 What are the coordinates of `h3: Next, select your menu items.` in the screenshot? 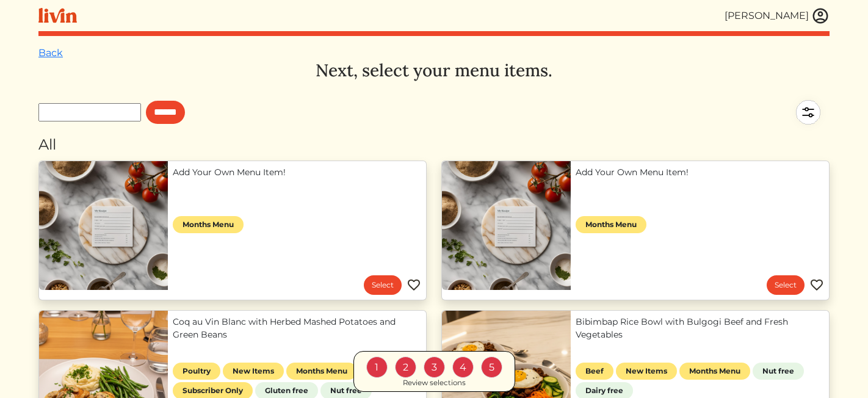 It's located at (434, 71).